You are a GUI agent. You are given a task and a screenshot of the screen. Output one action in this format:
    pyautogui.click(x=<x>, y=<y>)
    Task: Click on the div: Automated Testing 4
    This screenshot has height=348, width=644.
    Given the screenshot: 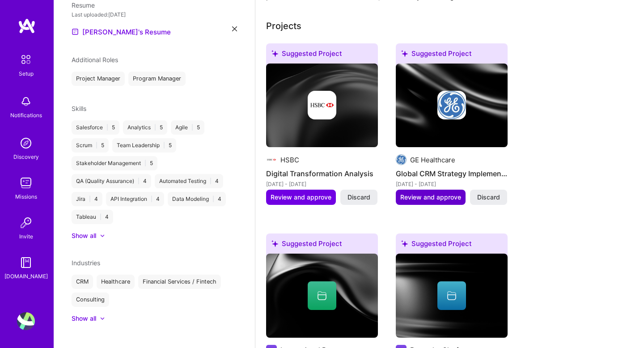 What is the action you would take?
    pyautogui.click(x=189, y=181)
    